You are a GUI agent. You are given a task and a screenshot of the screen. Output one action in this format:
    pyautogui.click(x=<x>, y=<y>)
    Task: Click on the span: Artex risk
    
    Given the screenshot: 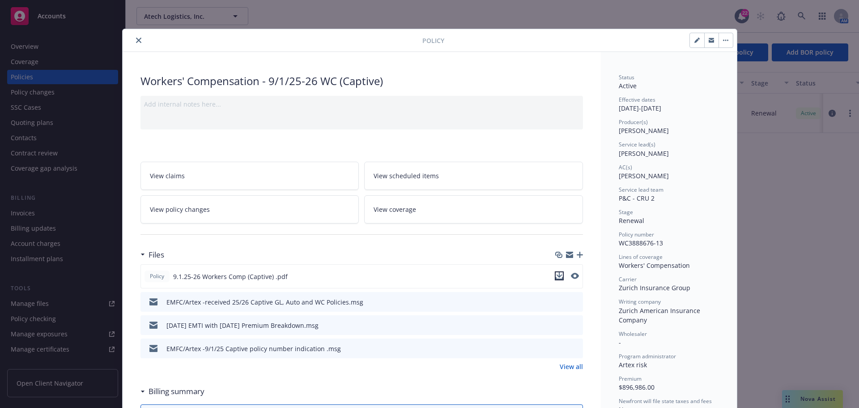 What is the action you would take?
    pyautogui.click(x=633, y=364)
    